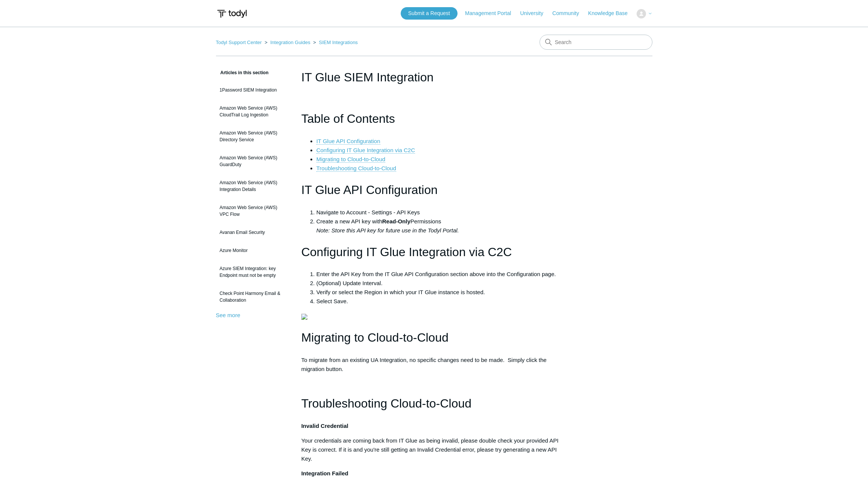 This screenshot has height=481, width=868. I want to click on em: Note: Store this API key for future use in the Todyl Portal., so click(387, 230).